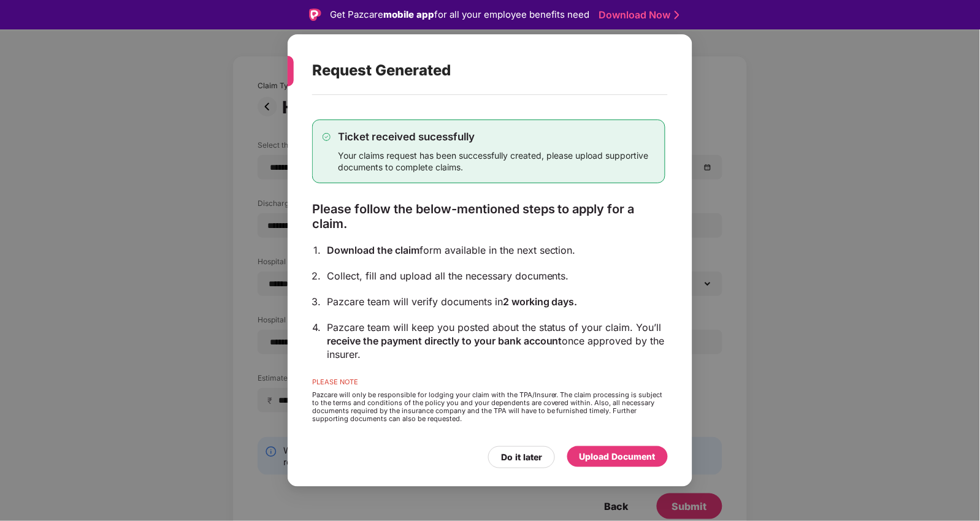  Describe the element at coordinates (489, 217) in the screenshot. I see `div: Please follow the below-mentioned steps to apply for a claim.` at that location.